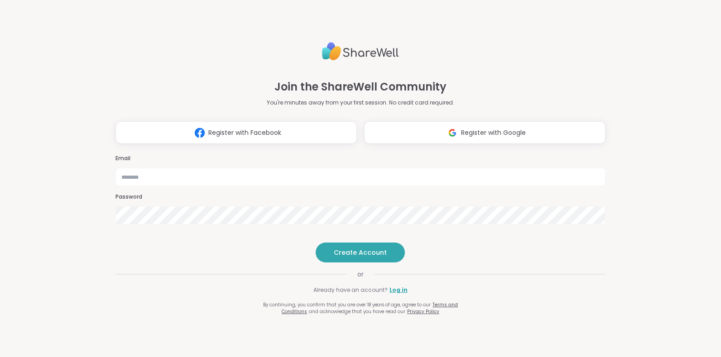 The image size is (721, 357). What do you see at coordinates (493, 133) in the screenshot?
I see `span: Register with Google` at bounding box center [493, 133].